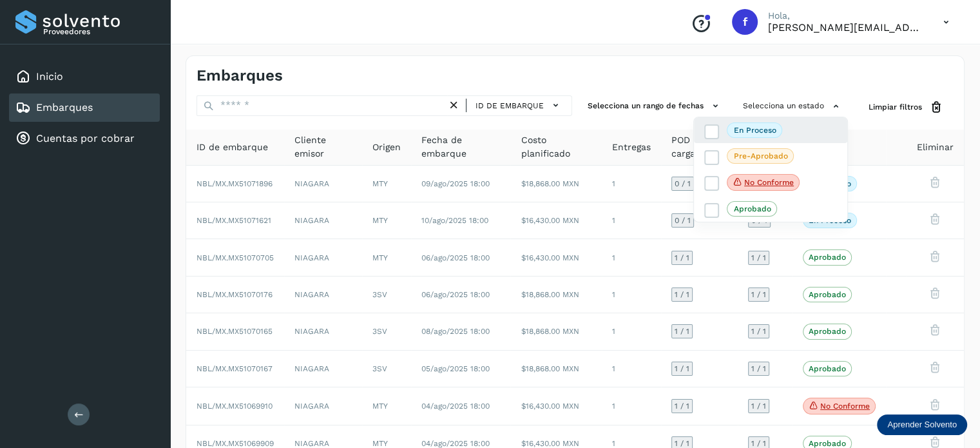 This screenshot has height=448, width=980. I want to click on a: Embarques, so click(64, 107).